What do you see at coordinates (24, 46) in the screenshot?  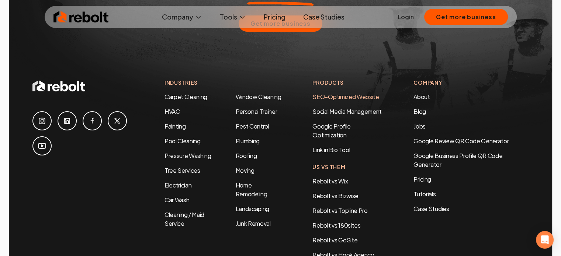 I see `img: tab_domain_overview_orange.svg` at bounding box center [24, 46].